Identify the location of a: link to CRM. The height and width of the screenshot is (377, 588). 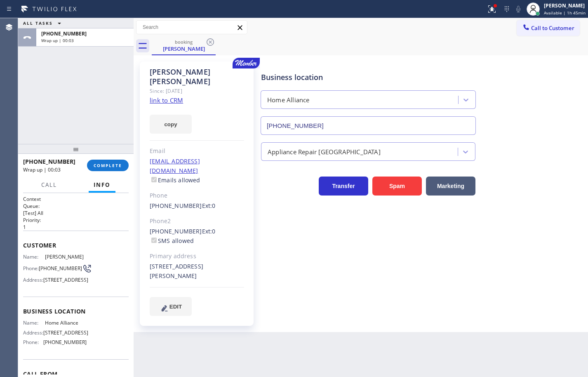
(166, 100).